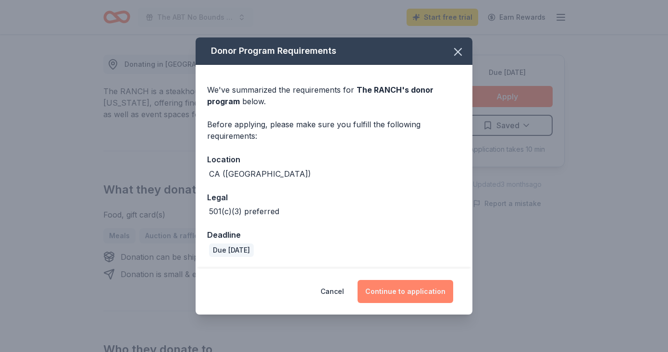 This screenshot has width=668, height=352. I want to click on div: Deadline, so click(334, 235).